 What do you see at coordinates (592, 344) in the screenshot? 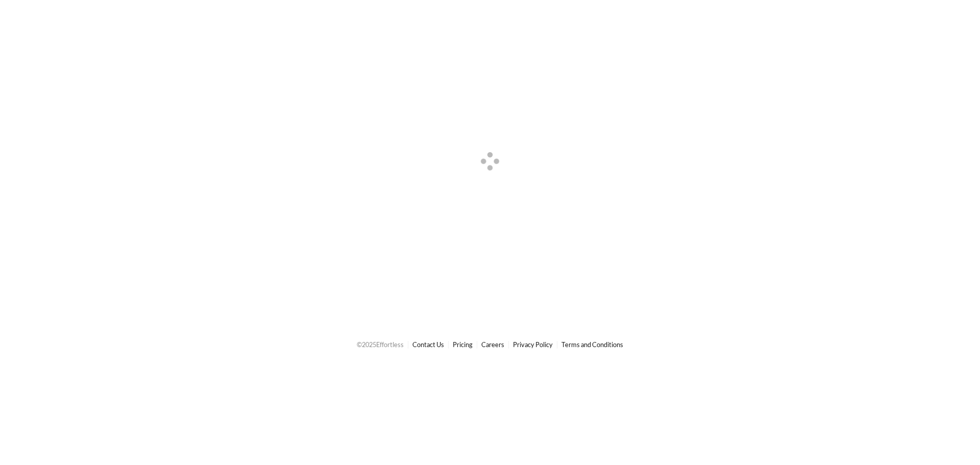
I see `a: Terms and Conditions` at bounding box center [592, 344].